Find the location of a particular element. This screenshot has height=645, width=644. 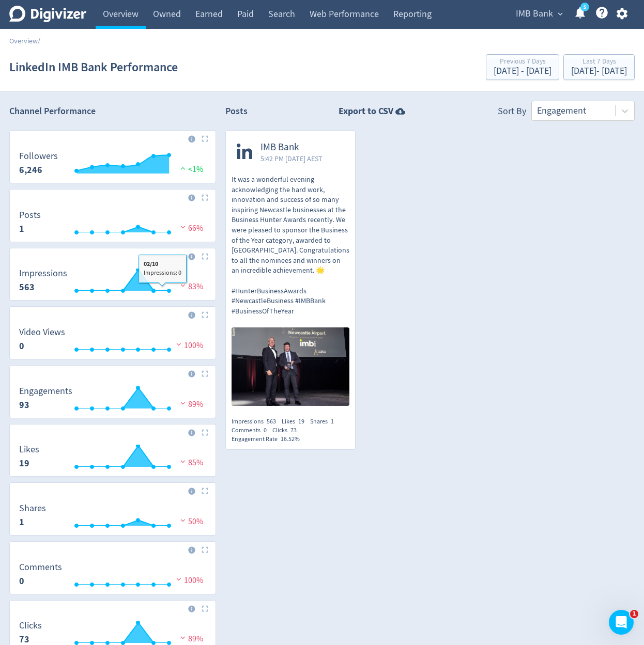

strong: 19 is located at coordinates (24, 463).